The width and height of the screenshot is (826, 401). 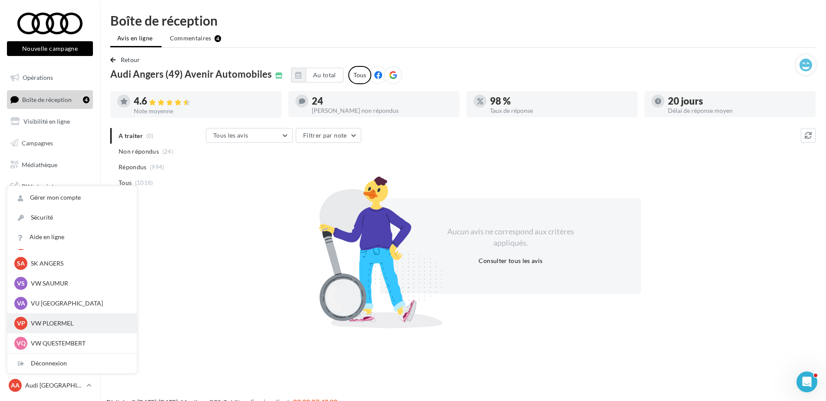 What do you see at coordinates (157, 167) in the screenshot?
I see `span: (994)` at bounding box center [157, 167].